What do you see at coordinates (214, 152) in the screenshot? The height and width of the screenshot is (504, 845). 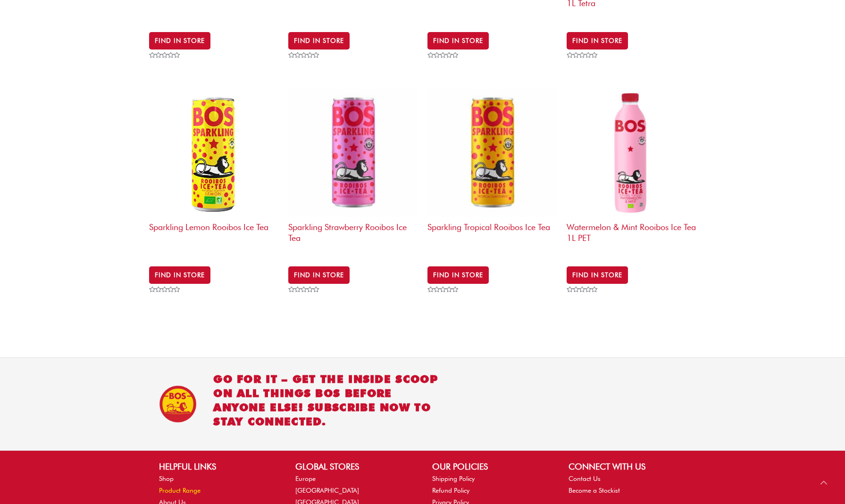 I see `img: Bos Lemon Ice Tea Can` at bounding box center [214, 152].